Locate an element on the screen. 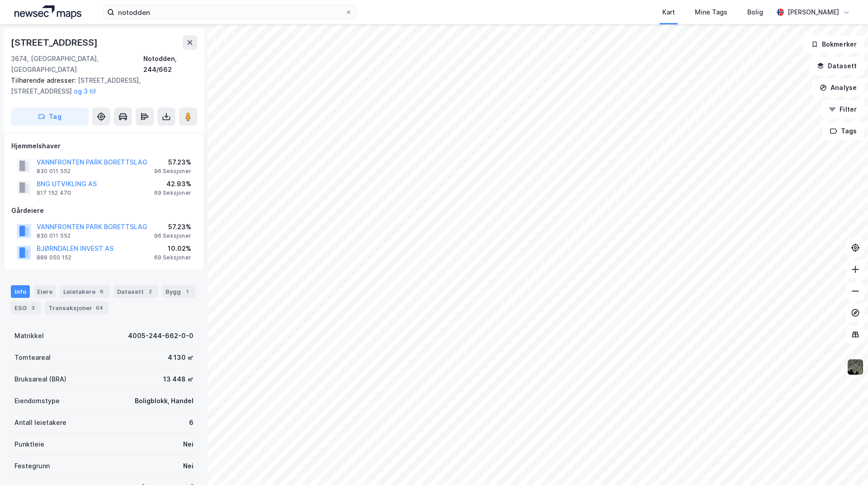 This screenshot has width=868, height=485. div: Eiere is located at coordinates (45, 291).